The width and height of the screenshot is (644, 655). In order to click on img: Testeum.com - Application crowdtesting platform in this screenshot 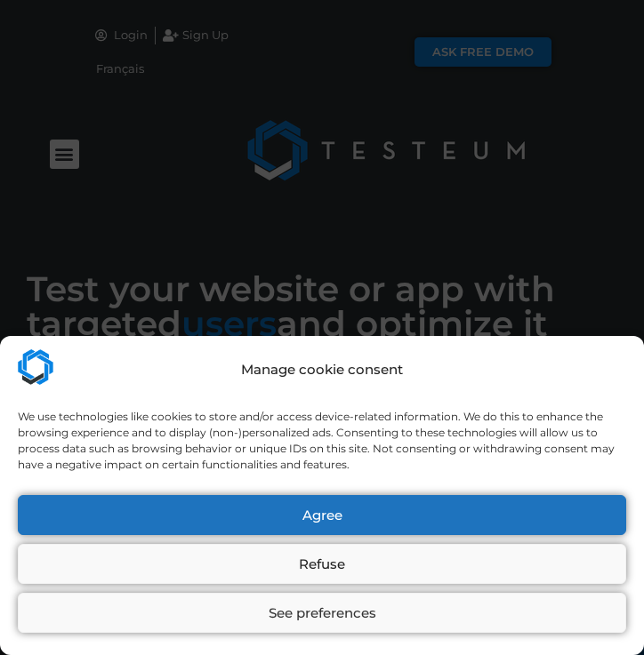, I will do `click(36, 368)`.